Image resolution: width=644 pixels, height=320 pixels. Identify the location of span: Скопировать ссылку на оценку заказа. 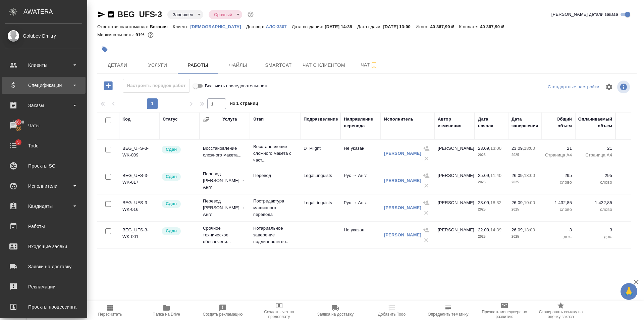
(561, 314).